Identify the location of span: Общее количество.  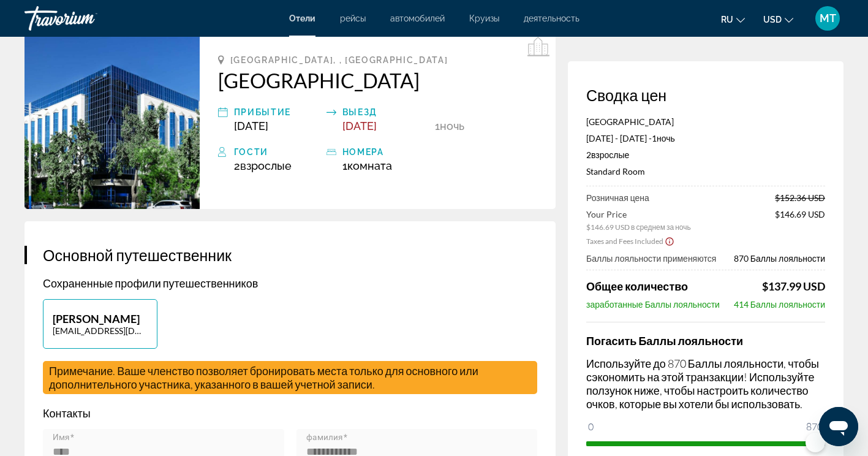
(637, 286).